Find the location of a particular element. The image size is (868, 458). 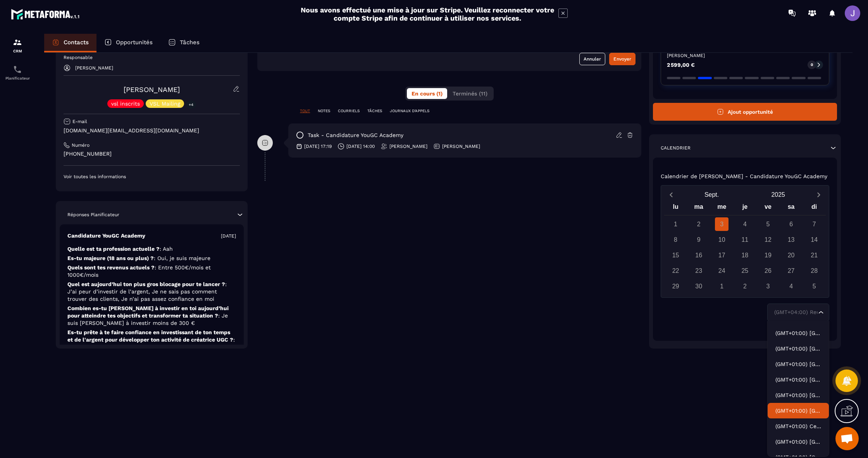

a: Tâches is located at coordinates (184, 43).